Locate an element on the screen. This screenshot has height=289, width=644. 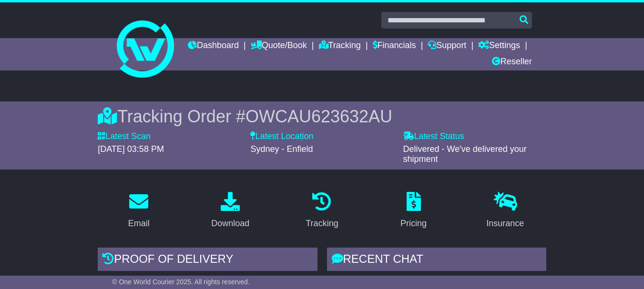
div: Tracking is located at coordinates (322, 224).